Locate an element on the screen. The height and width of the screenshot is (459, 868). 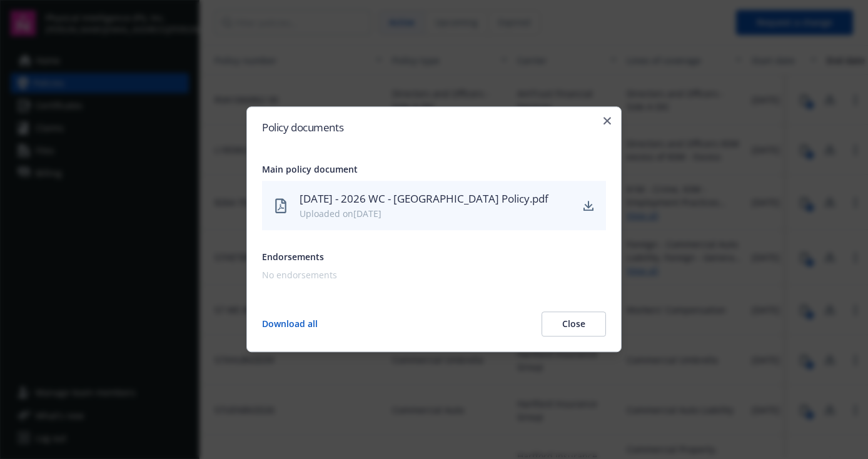
h2: Policy documents is located at coordinates (434, 127).